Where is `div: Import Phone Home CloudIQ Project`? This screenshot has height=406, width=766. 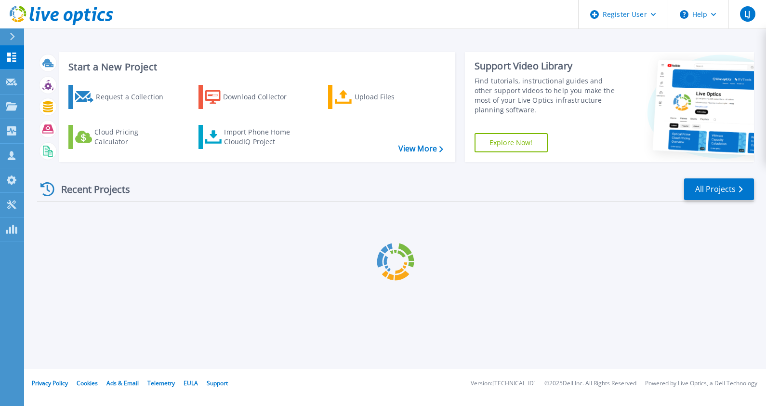
div: Import Phone Home CloudIQ Project is located at coordinates (262, 137).